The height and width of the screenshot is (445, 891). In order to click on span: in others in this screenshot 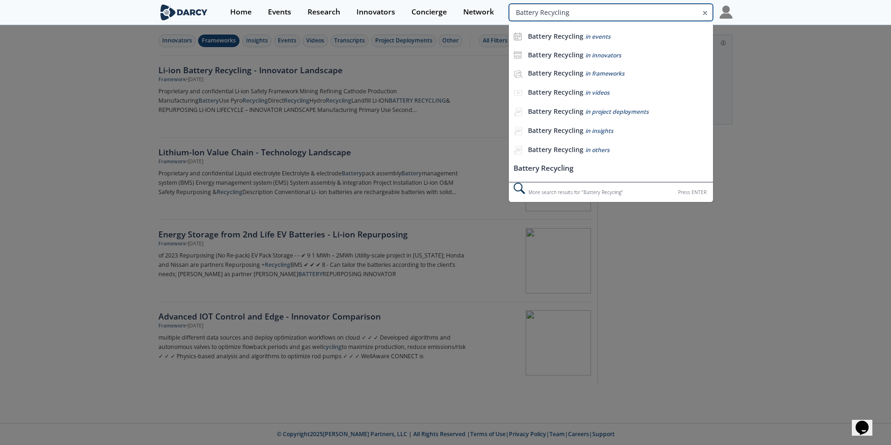, I will do `click(598, 150)`.